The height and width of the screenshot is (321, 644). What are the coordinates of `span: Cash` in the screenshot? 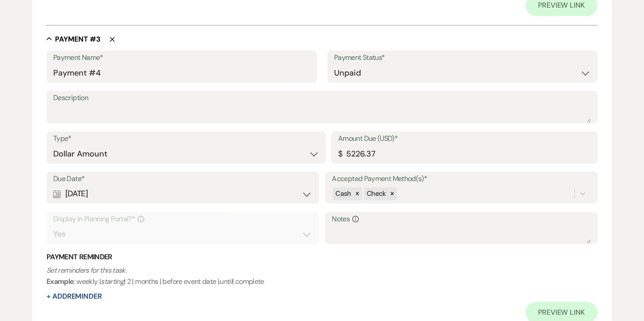 It's located at (343, 193).